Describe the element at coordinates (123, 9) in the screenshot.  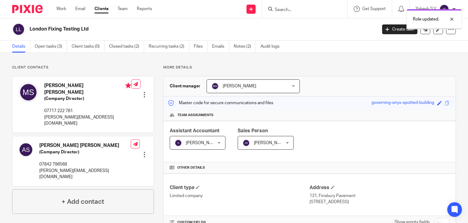
I see `a: Team` at that location.